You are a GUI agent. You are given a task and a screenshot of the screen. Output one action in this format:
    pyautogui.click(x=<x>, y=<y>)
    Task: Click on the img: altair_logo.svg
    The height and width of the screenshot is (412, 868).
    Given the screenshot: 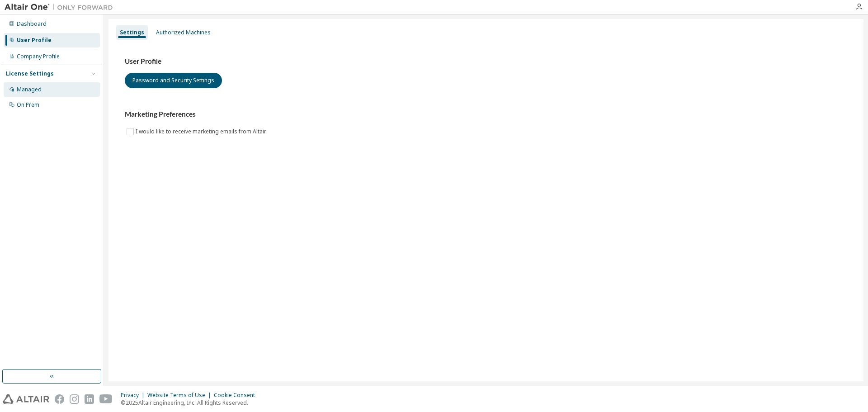 What is the action you would take?
    pyautogui.click(x=26, y=398)
    